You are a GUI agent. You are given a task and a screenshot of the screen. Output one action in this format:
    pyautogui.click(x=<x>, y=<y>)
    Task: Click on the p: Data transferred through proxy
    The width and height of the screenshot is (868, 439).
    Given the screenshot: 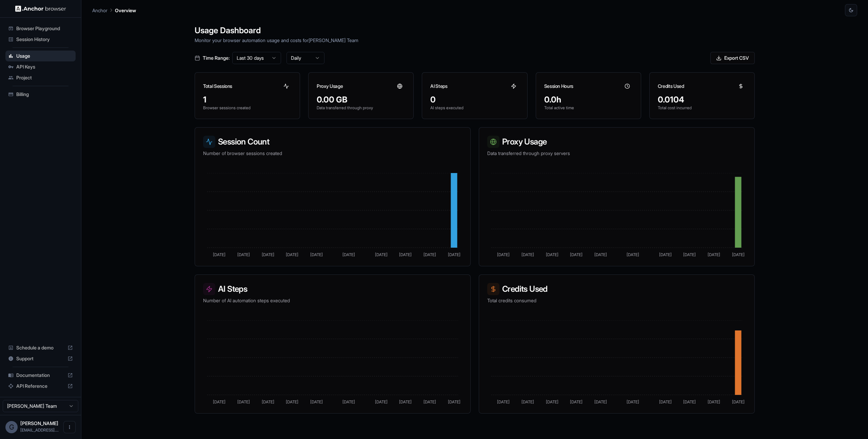 What is the action you would take?
    pyautogui.click(x=360, y=108)
    